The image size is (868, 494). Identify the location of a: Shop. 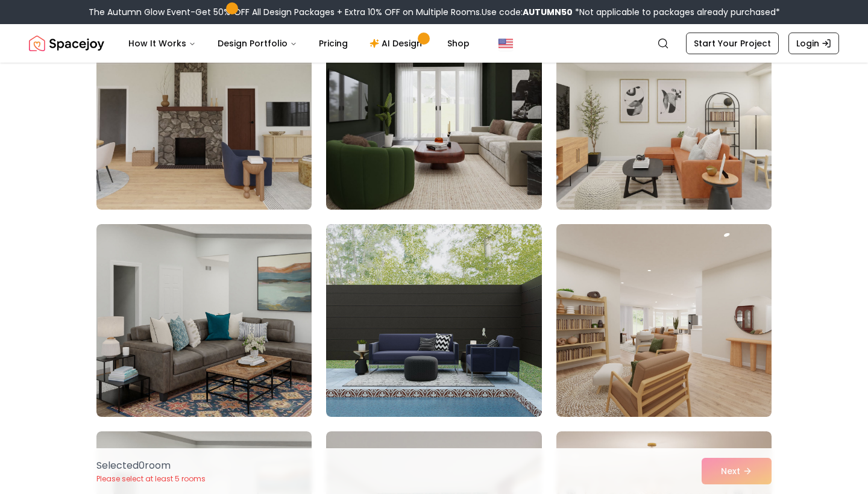
(458, 43).